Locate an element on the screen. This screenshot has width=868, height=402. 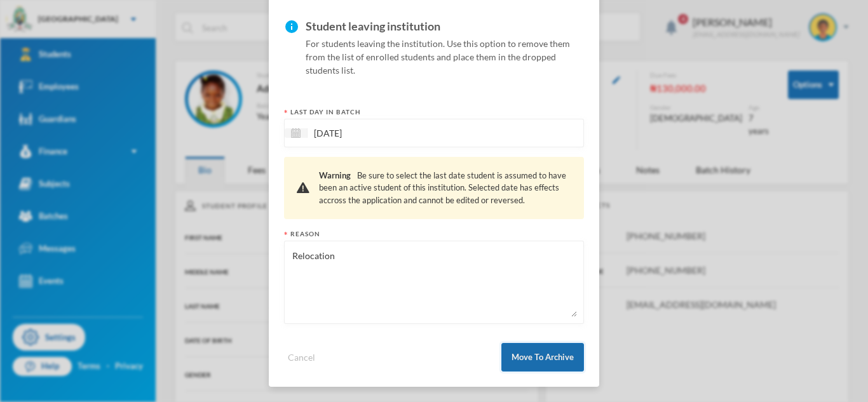
span: Warning is located at coordinates (335, 175).